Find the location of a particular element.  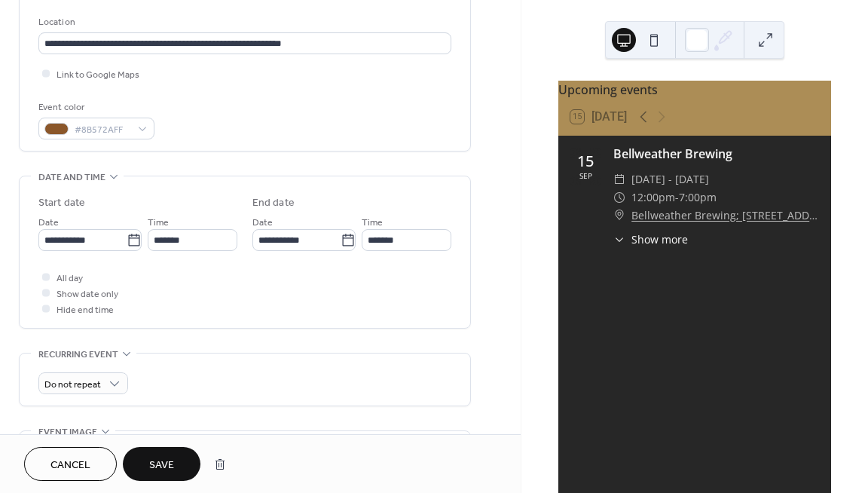

span: 12:00pm is located at coordinates (653, 197).